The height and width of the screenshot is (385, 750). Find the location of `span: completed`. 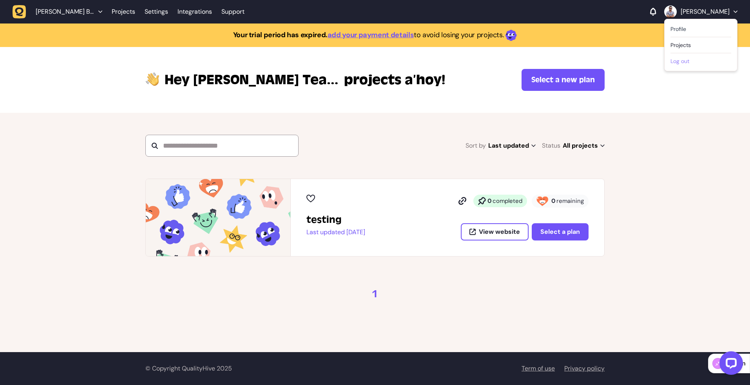

span: completed is located at coordinates (507, 201).